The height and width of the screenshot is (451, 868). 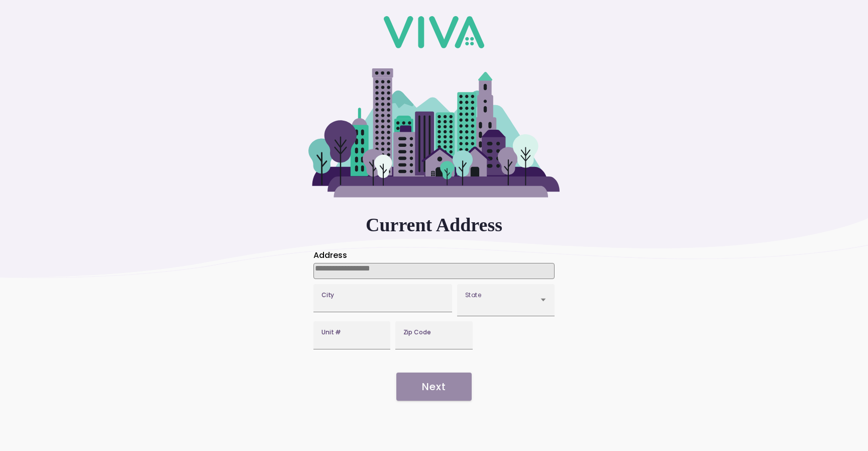 I want to click on ion-text: Current Address, so click(x=434, y=225).